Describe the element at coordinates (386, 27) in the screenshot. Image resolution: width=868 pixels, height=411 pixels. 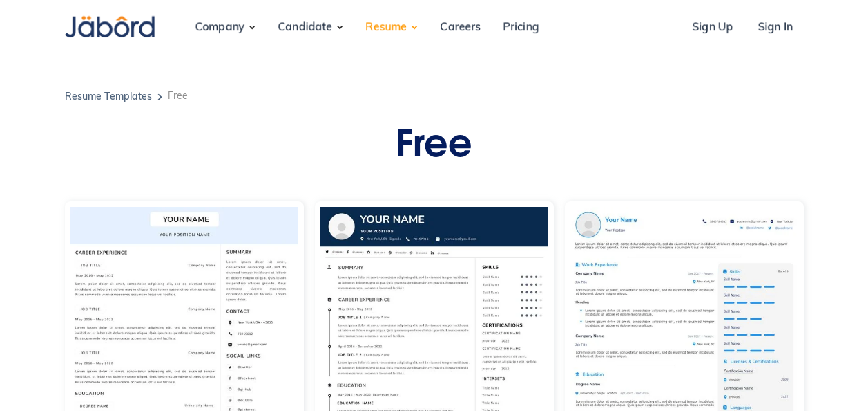
I see `div: Resume` at that location.